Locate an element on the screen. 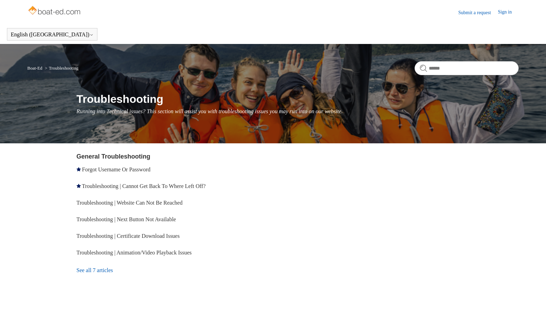 The height and width of the screenshot is (314, 546). a: Troubleshooting | Cannot Get Back To Where Left Off? is located at coordinates (143, 186).